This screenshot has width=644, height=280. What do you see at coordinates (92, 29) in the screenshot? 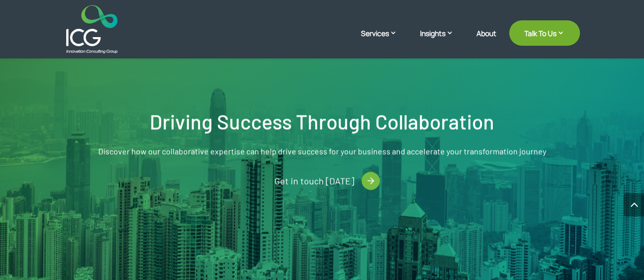
I see `img: ICG` at bounding box center [92, 29].